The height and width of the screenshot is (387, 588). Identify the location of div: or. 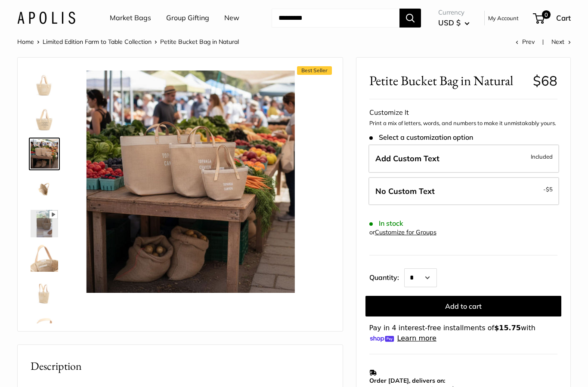
(403, 232).